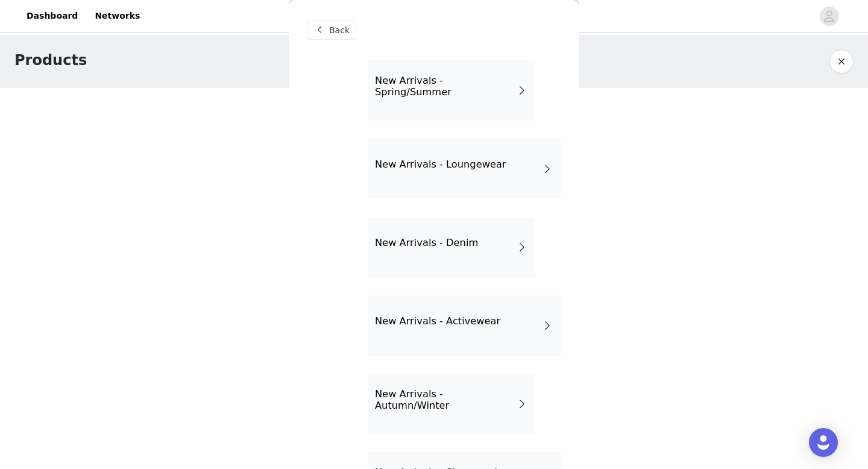 The image size is (868, 469). I want to click on h4: New Arrivals - Denim, so click(427, 243).